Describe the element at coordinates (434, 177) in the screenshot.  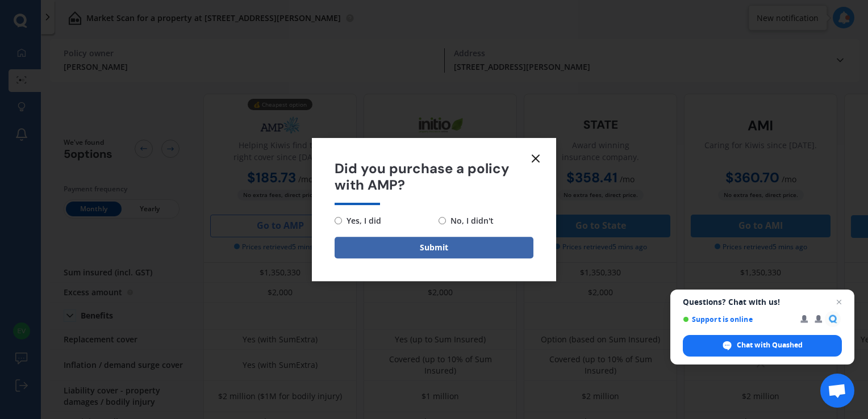
I see `span: Did you purchase a policy with AMP?` at that location.